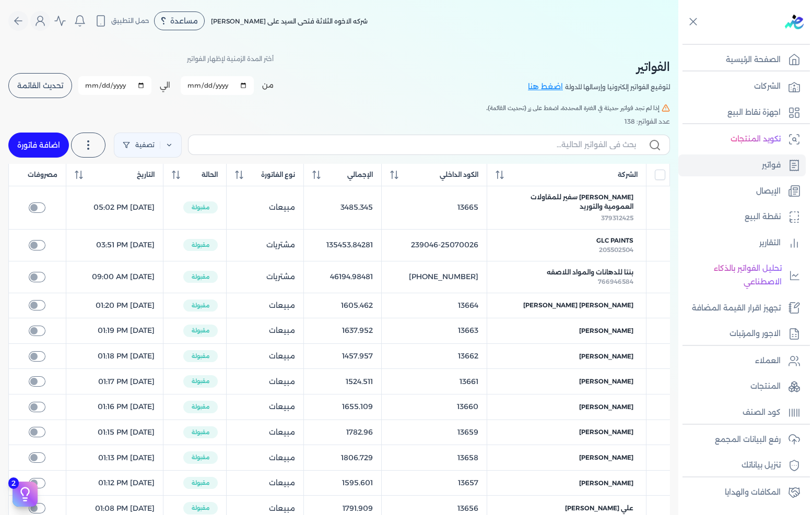 The width and height of the screenshot is (812, 515). Describe the element at coordinates (547, 87) in the screenshot. I see `a: اضغط هنا` at that location.